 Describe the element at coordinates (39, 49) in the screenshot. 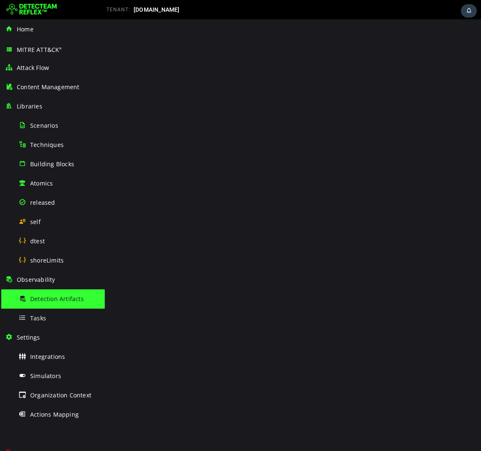

I see `span: MITRE ATT&CK` at that location.